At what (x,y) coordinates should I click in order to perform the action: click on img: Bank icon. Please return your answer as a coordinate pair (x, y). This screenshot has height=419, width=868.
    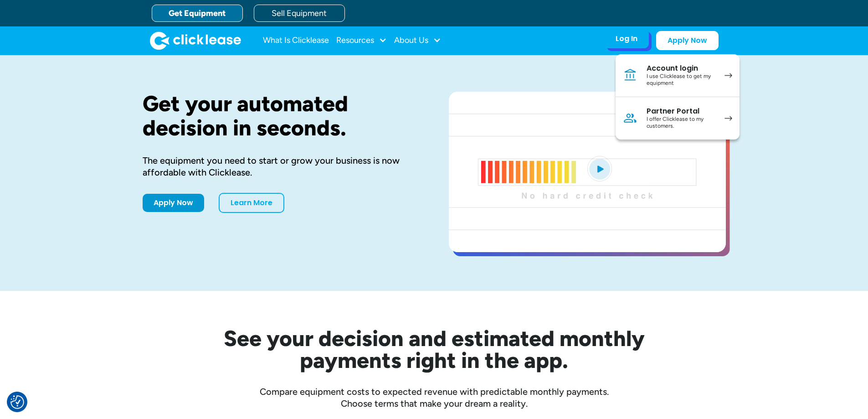
    Looking at the image, I should click on (630, 75).